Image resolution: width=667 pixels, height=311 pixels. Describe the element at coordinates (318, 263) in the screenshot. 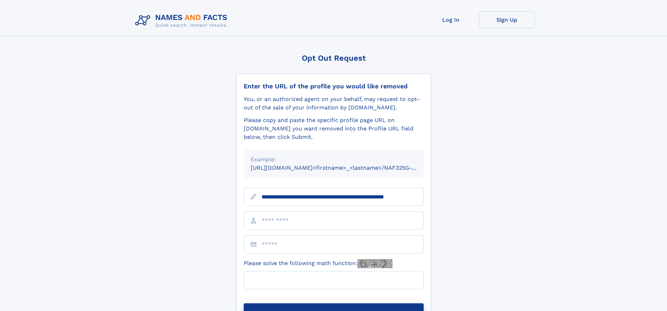

I see `label: Please solve the following math function:` at that location.